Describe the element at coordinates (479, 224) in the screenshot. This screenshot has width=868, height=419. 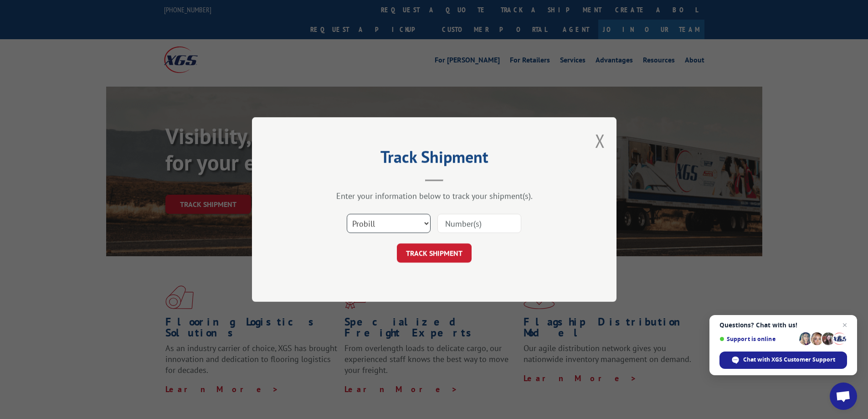
I see `input: Number(s)` at that location.